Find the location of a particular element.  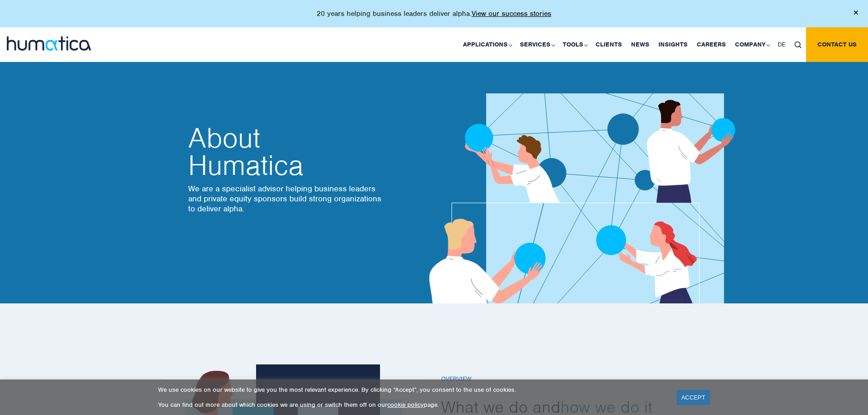

p: You can find out more about which cookies we are using or switch them off on our page. is located at coordinates (411, 405).